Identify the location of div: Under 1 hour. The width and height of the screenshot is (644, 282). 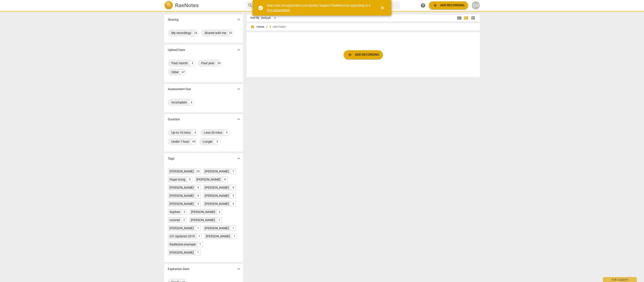
(181, 141).